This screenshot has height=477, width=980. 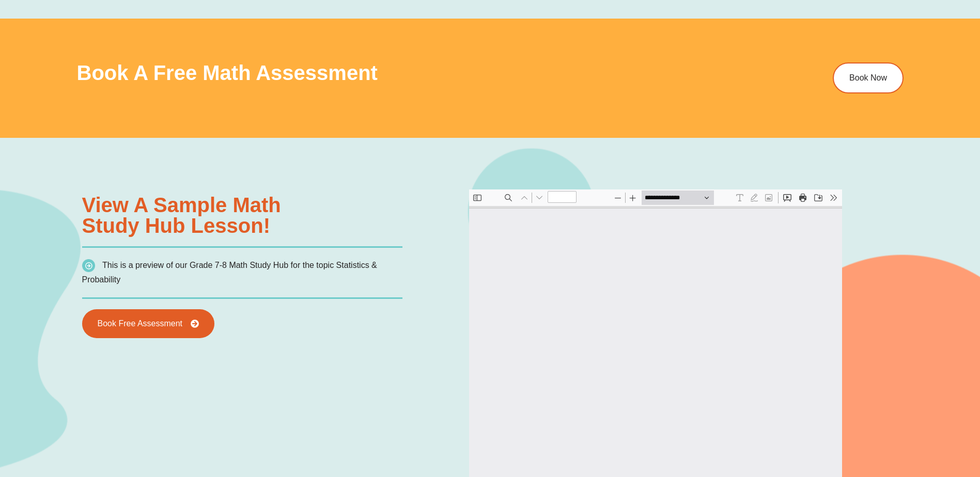 I want to click on h3: View a sample Math Study Hub lesson!, so click(x=242, y=215).